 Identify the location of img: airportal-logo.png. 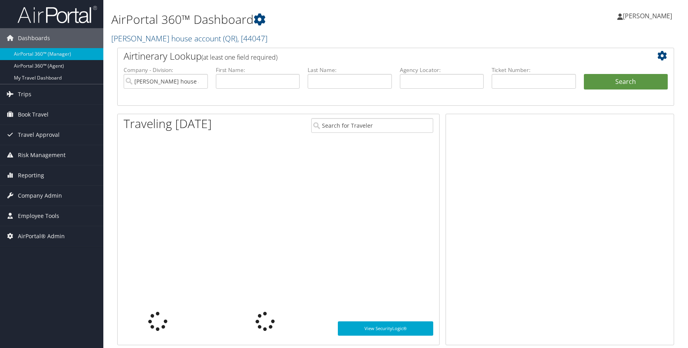
(57, 14).